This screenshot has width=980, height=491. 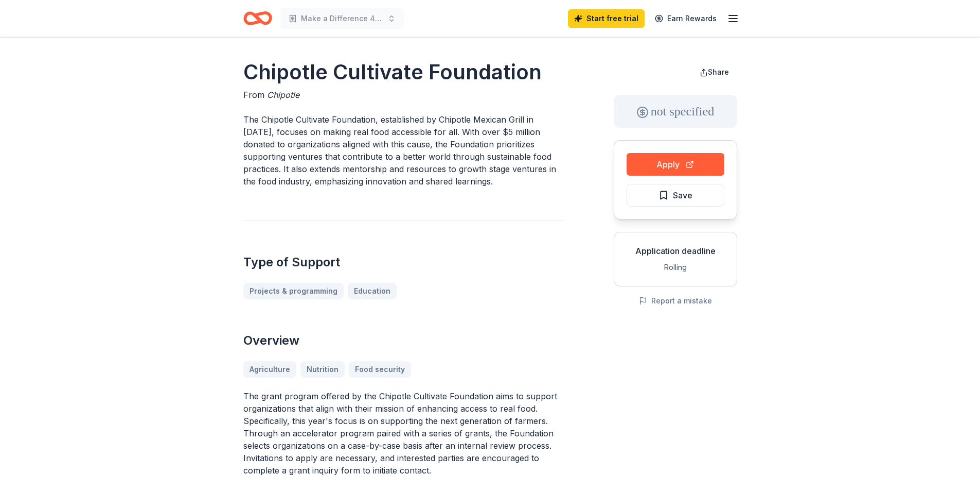 What do you see at coordinates (607, 19) in the screenshot?
I see `a: Start free trial` at bounding box center [607, 19].